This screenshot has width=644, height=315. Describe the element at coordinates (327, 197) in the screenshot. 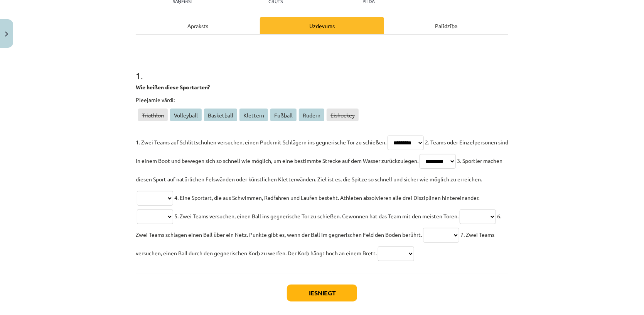

I see `span: 4. Eine Sportart, die aus Schwimmen, Radfahren und Laufen besteht. Athleten absolvieren alle drei...` at that location.